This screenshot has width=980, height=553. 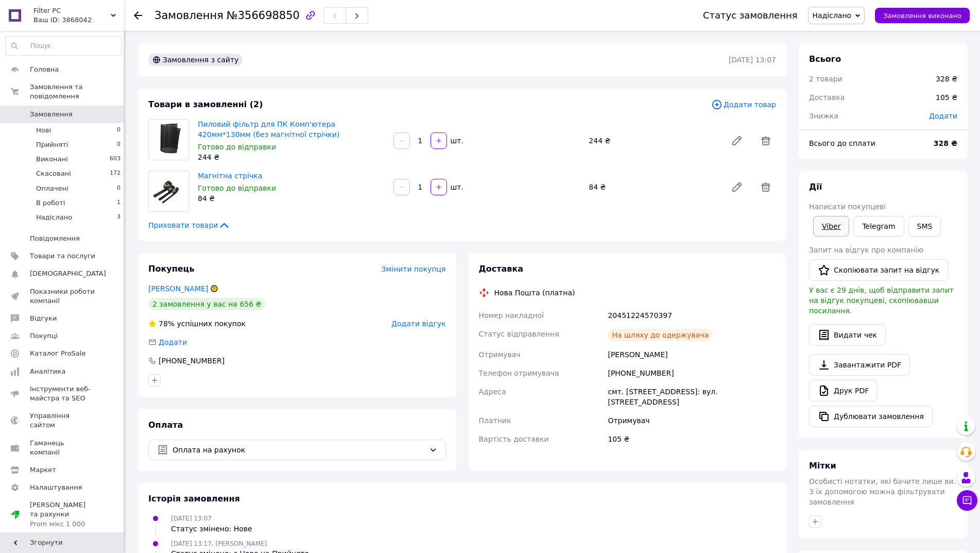 I want to click on div: успішних покупок, so click(x=197, y=323).